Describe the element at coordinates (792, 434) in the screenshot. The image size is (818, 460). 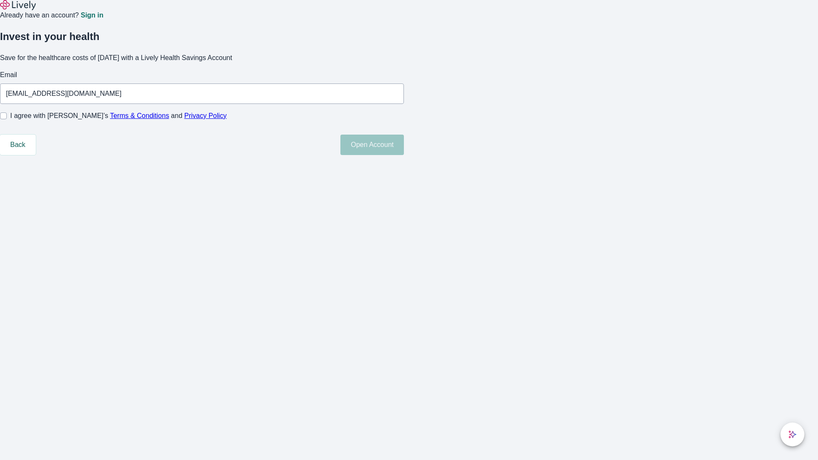
I see `button: chat` at that location.